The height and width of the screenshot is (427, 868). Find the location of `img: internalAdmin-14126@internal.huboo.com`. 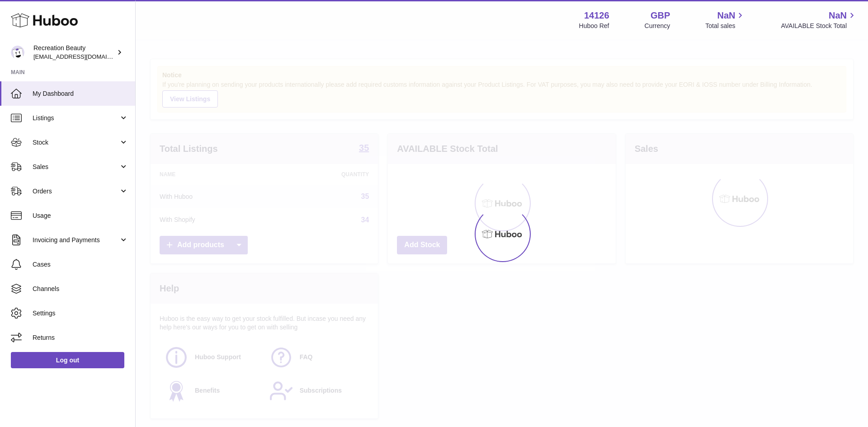

img: internalAdmin-14126@internal.huboo.com is located at coordinates (17, 52).